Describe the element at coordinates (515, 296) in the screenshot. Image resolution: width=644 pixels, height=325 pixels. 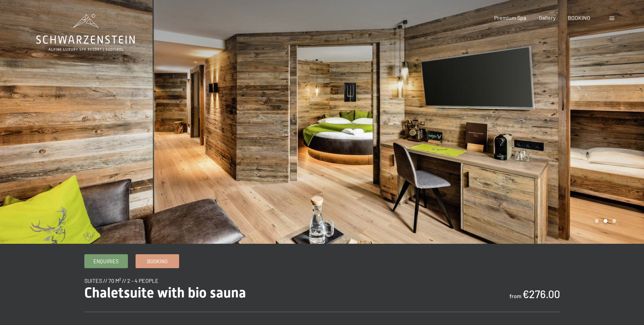
I see `span: from` at that location.